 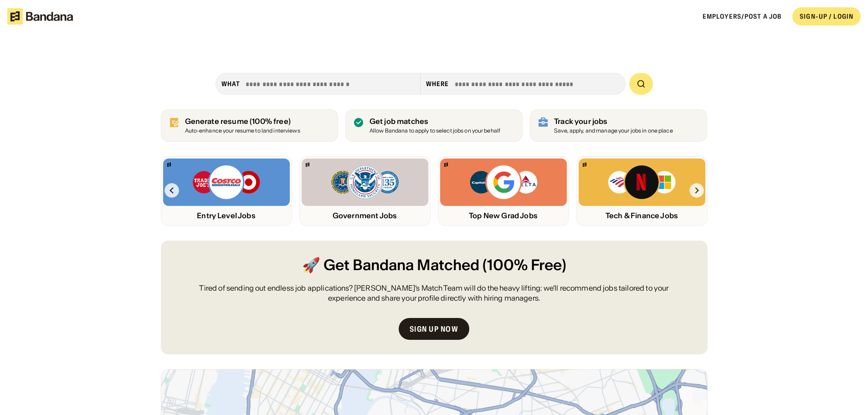 I want to click on div: Where, so click(x=437, y=84).